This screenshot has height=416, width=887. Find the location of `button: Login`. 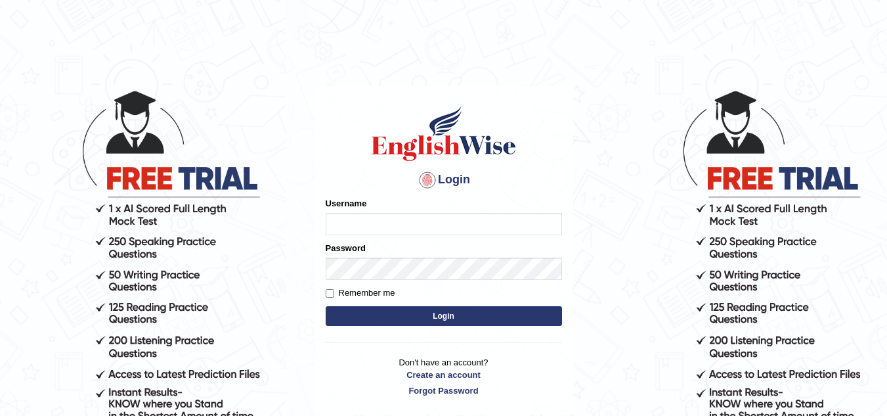

button: Login is located at coordinates (444, 316).